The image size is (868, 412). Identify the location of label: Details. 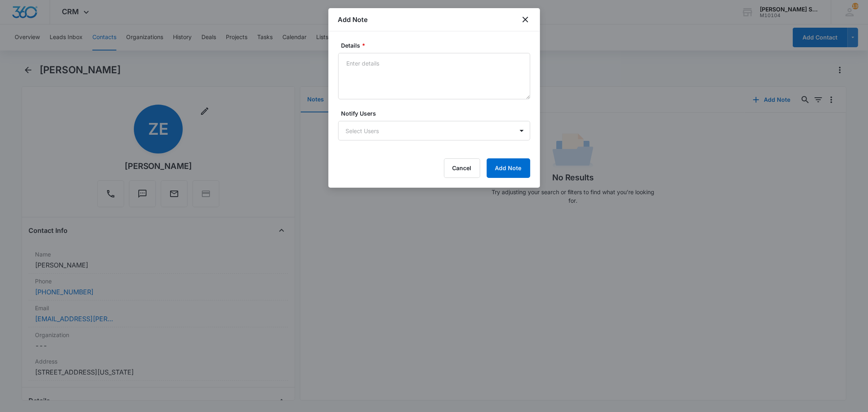
(438, 45).